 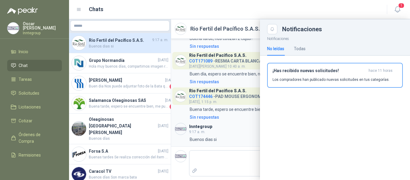 I want to click on span: 1, so click(x=401, y=5).